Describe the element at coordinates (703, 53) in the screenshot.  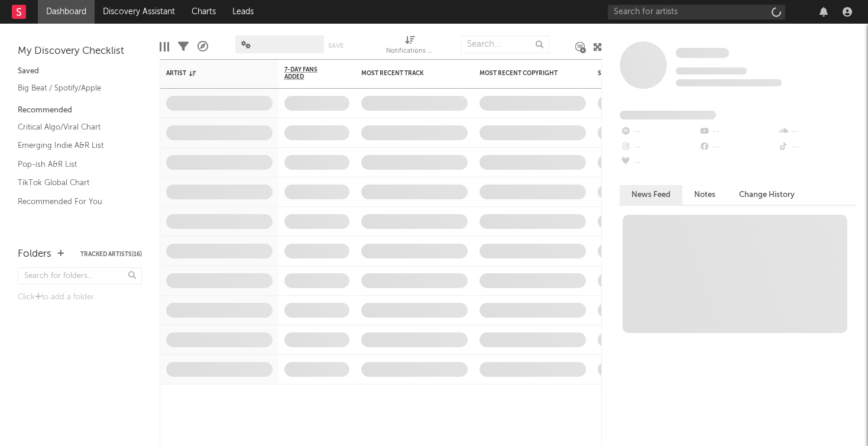
I see `a: Some Artist` at that location.